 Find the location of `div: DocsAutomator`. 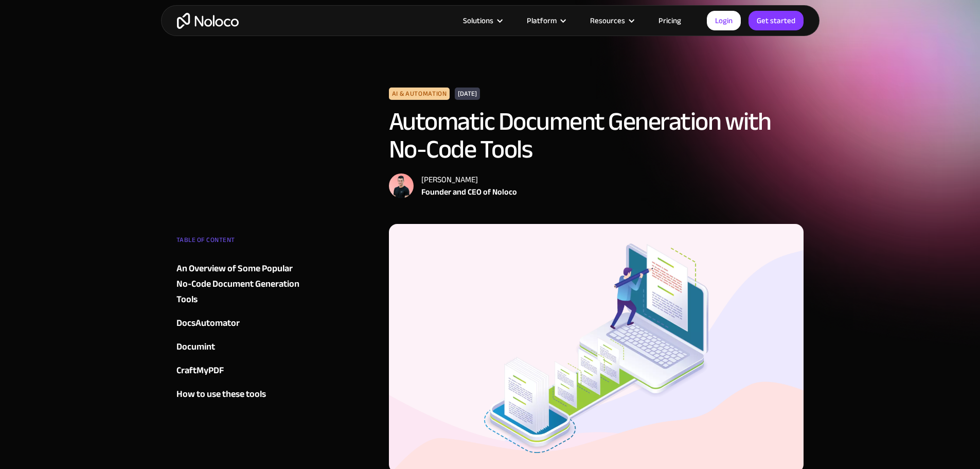

div: DocsAutomator is located at coordinates (208, 323).